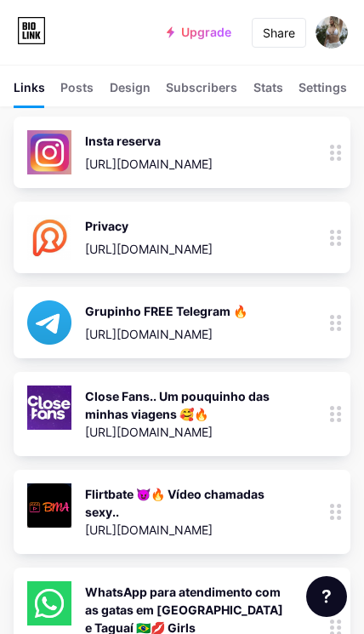 This screenshot has width=364, height=634. What do you see at coordinates (323, 92) in the screenshot?
I see `div: Settings` at bounding box center [323, 92].